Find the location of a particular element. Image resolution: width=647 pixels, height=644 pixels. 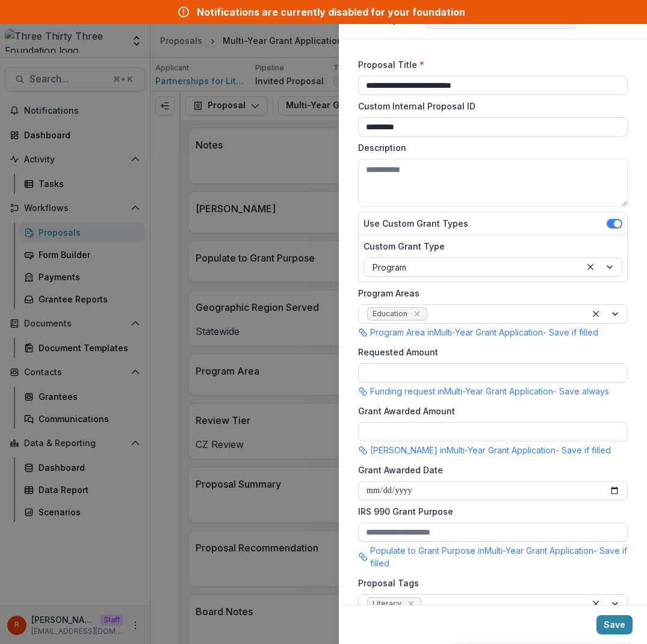

label: Grant Awarded Amount is located at coordinates (489, 410).